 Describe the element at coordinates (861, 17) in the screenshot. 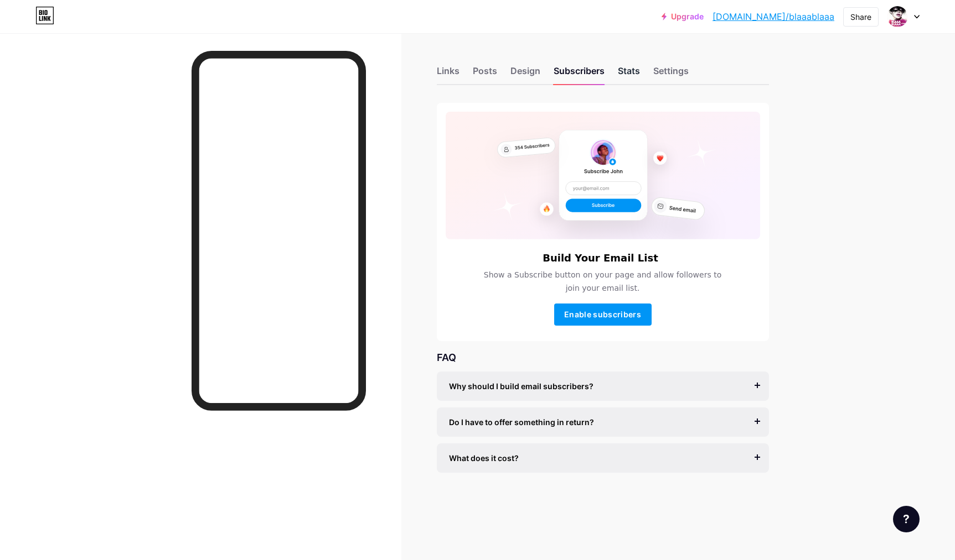

I see `div: Share` at that location.